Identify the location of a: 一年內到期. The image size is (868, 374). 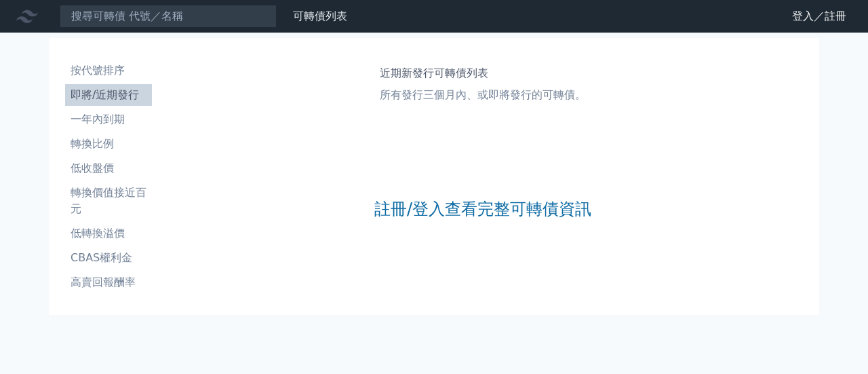
(109, 119).